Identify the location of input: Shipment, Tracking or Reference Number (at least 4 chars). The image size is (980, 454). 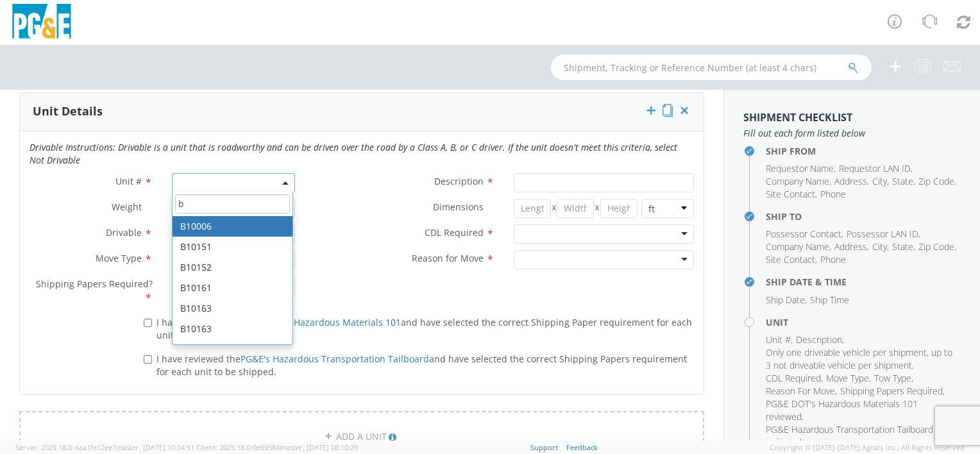
(711, 67).